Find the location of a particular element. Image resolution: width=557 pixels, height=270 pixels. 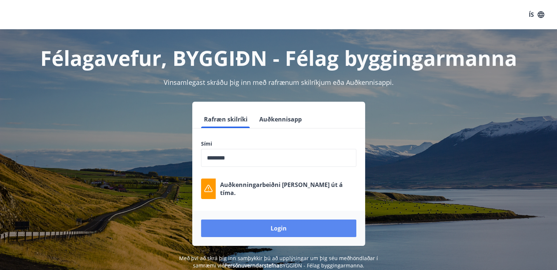

span: Vinsamlegast skráðu þig inn með rafrænum skilríkjum eða Auðkennisappi. is located at coordinates (278, 82).